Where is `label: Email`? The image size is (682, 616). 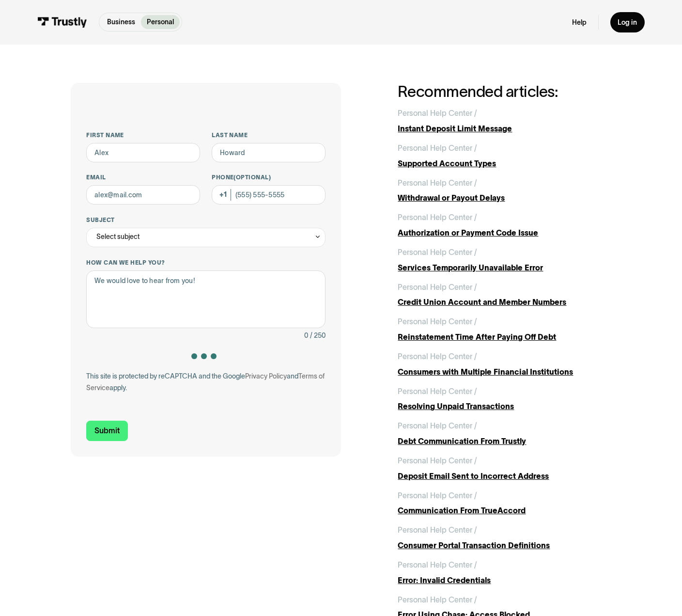
label: Email is located at coordinates (143, 178).